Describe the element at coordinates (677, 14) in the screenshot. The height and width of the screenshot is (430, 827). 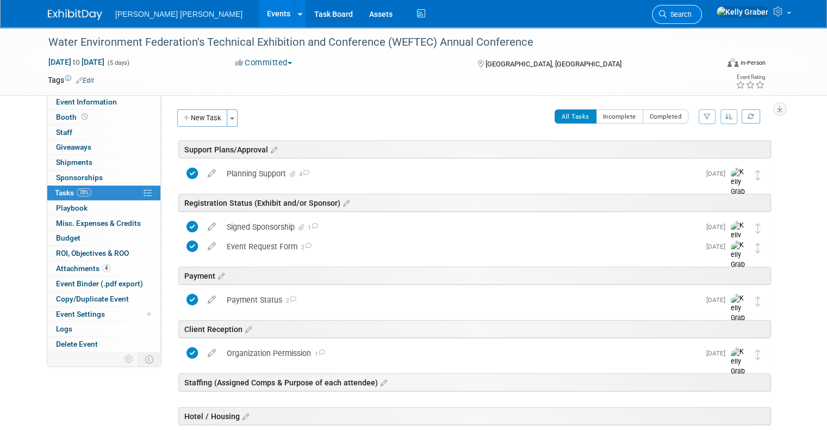
I see `a: Search` at that location.